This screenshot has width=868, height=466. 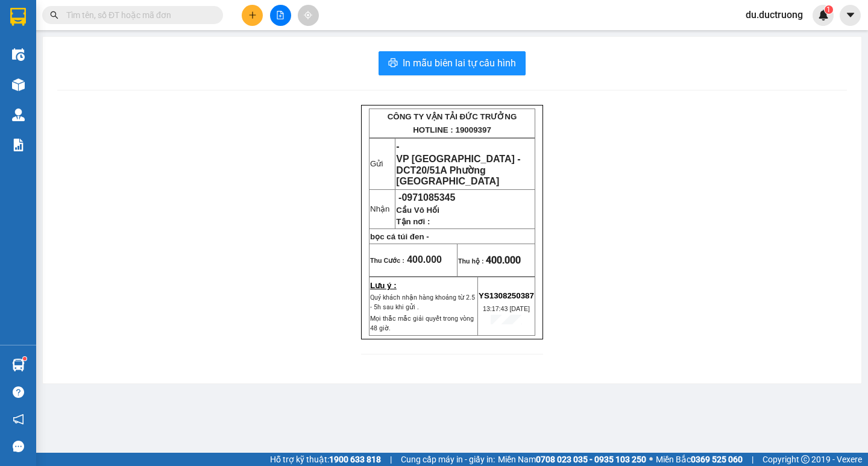 What do you see at coordinates (418, 210) in the screenshot?
I see `span: Cầu Vô Hối` at bounding box center [418, 210].